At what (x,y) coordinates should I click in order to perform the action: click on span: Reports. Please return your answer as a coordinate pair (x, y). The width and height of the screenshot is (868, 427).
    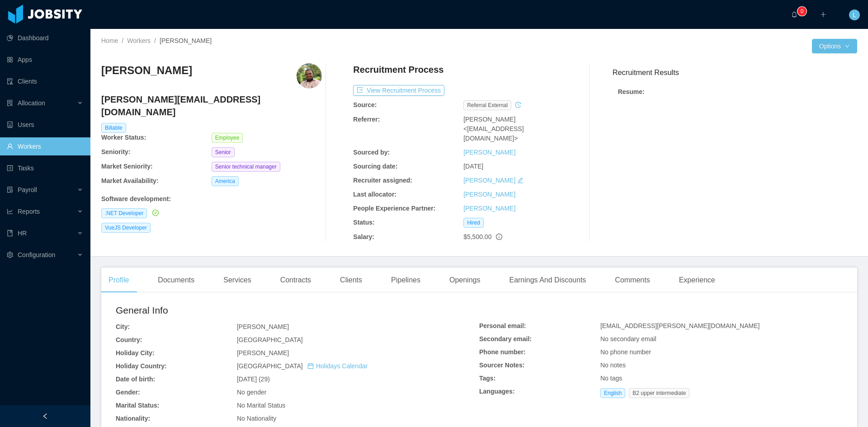
    Looking at the image, I should click on (28, 211).